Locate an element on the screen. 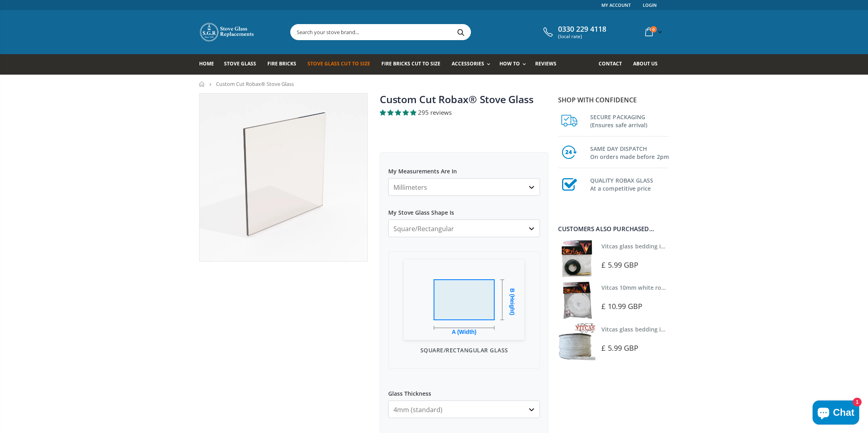 This screenshot has height=433, width=868. label: My Measurements Are In is located at coordinates (464, 168).